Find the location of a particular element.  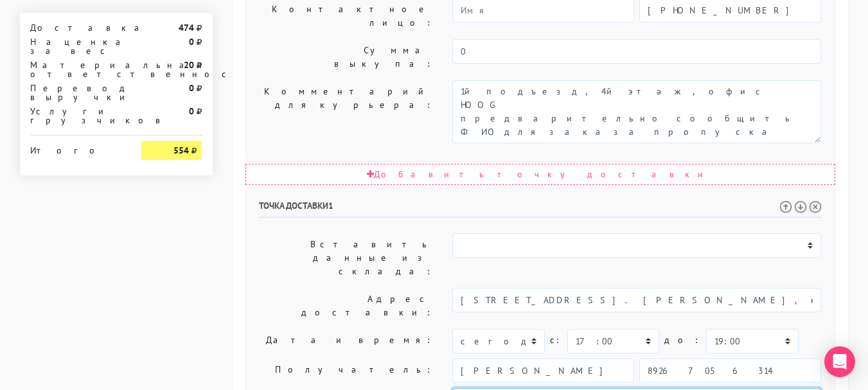

label: Вставить данные из склада: is located at coordinates (346, 257).